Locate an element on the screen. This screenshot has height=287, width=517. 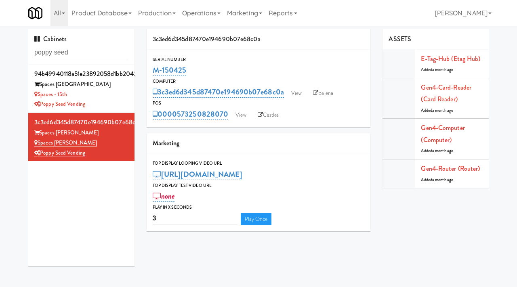
span: ASSETS is located at coordinates (400, 39).